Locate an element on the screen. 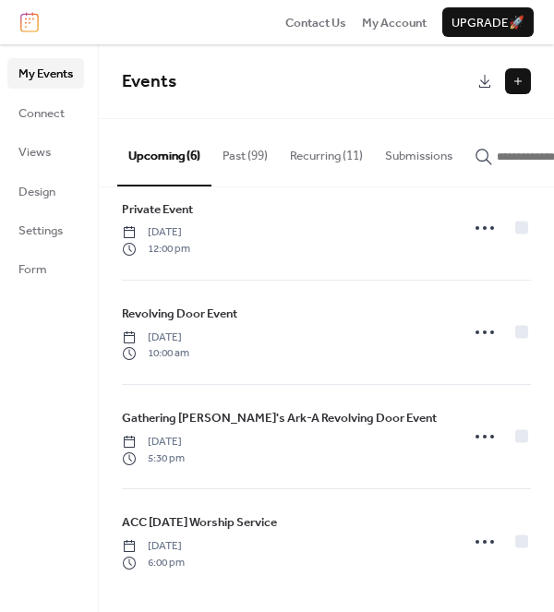 This screenshot has width=554, height=612. a: Revolving Door Event is located at coordinates (179, 314).